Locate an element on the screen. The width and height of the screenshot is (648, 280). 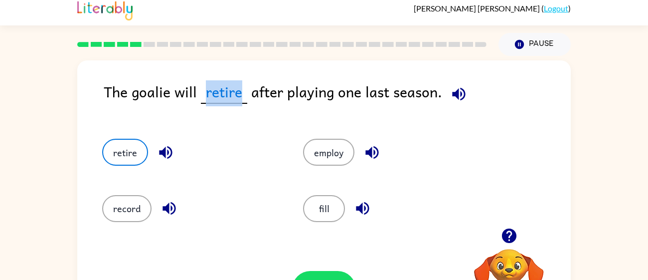
button: retire is located at coordinates (125, 152).